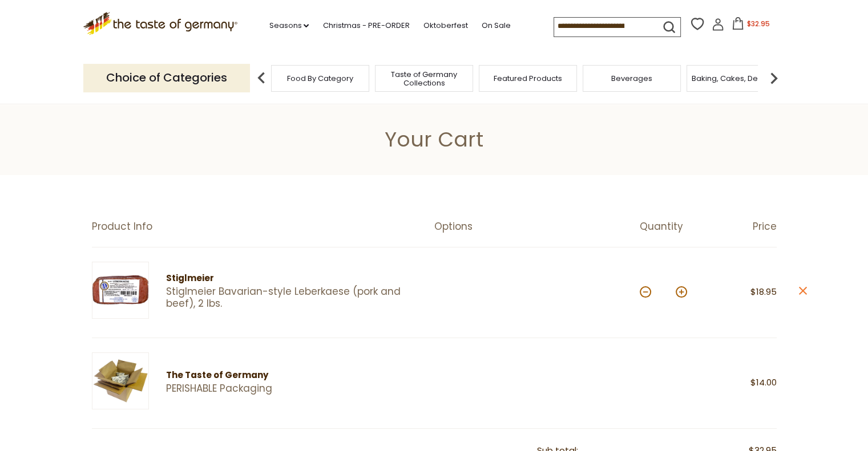 This screenshot has width=868, height=451. What do you see at coordinates (742, 227) in the screenshot?
I see `div: Price` at bounding box center [742, 227].